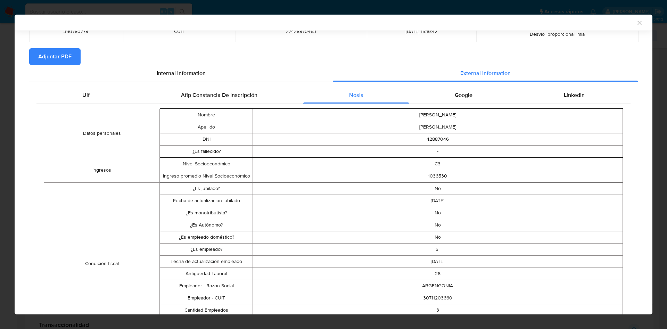  I want to click on div: closure-recommendation-modal, so click(334, 164).